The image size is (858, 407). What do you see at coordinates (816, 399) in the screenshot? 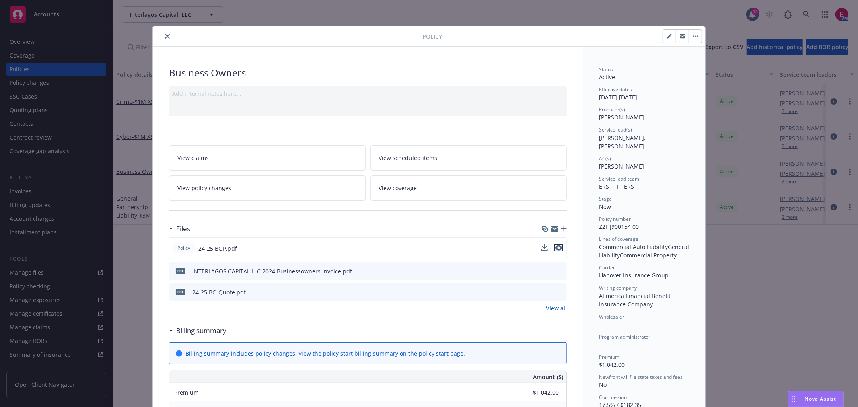
I see `button: Nova Assist` at bounding box center [816, 399].